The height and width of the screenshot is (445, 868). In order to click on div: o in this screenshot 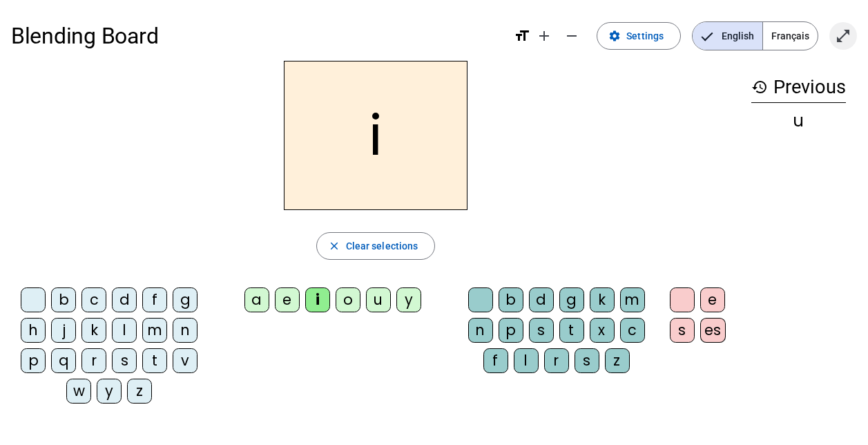, I will do `click(348, 300)`.